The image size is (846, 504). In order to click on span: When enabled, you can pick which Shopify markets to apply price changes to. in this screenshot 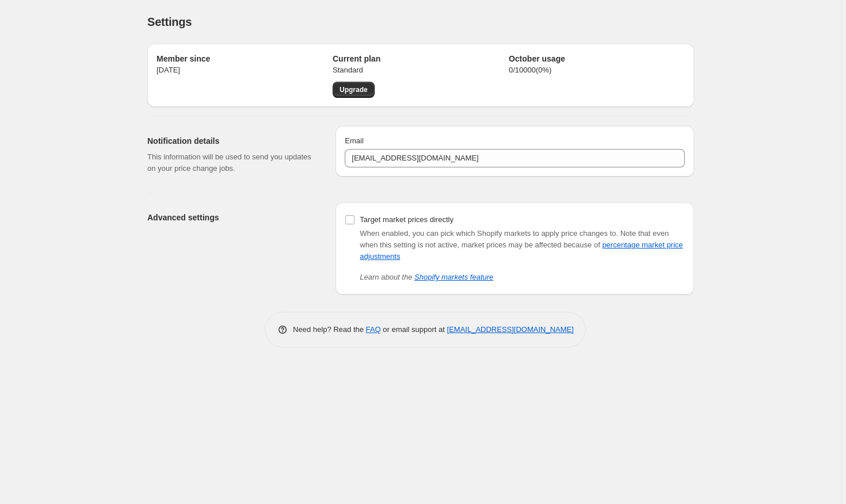, I will do `click(489, 233)`.